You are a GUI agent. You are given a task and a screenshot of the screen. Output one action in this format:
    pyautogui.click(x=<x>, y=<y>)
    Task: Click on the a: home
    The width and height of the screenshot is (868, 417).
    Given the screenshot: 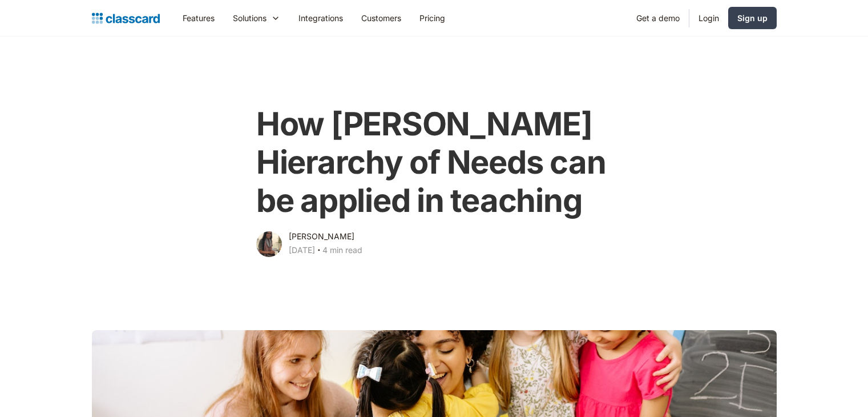 What is the action you would take?
    pyautogui.click(x=125, y=18)
    